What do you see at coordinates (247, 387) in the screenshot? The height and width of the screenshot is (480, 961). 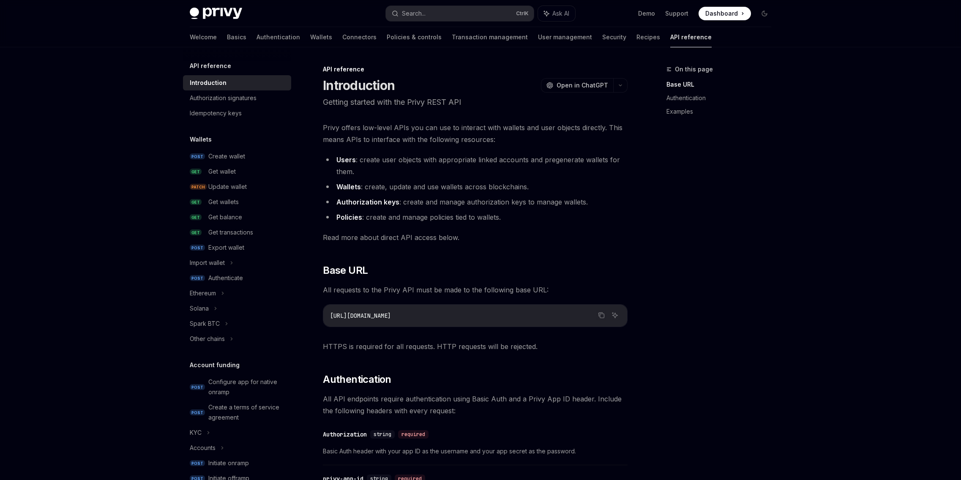 I see `div: Configure app for native onramp` at bounding box center [247, 387].